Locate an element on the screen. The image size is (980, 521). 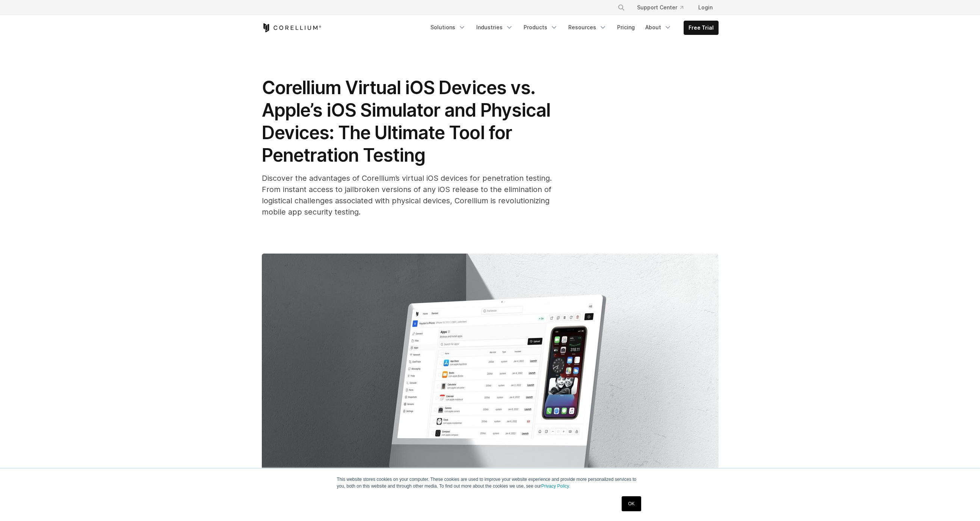
a: OK is located at coordinates (631, 504).